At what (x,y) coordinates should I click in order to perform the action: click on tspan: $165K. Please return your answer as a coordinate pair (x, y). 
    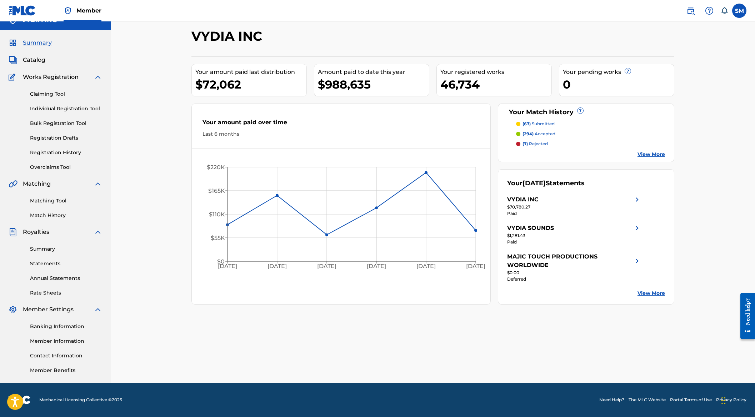
    Looking at the image, I should click on (216, 191).